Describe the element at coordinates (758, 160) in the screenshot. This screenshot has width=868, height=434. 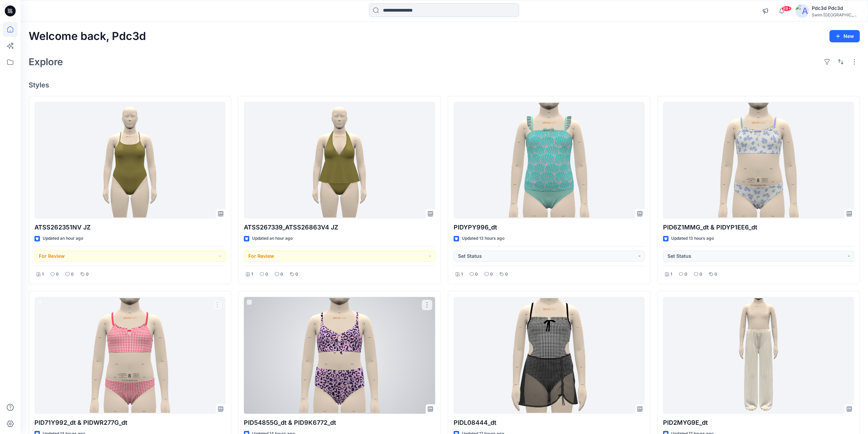
I see `a: PID6Z1MMG_dt & PIDYP1EE6_dt` at that location.